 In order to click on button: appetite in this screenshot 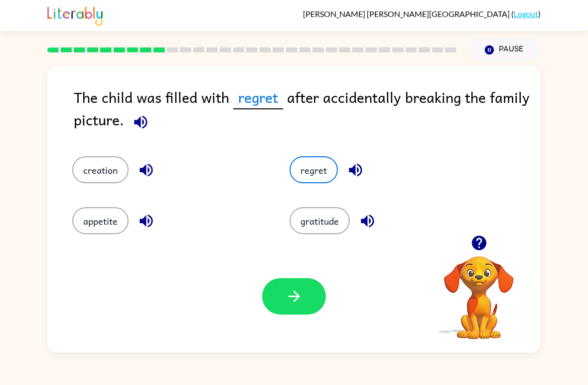, I will do `click(100, 221)`.